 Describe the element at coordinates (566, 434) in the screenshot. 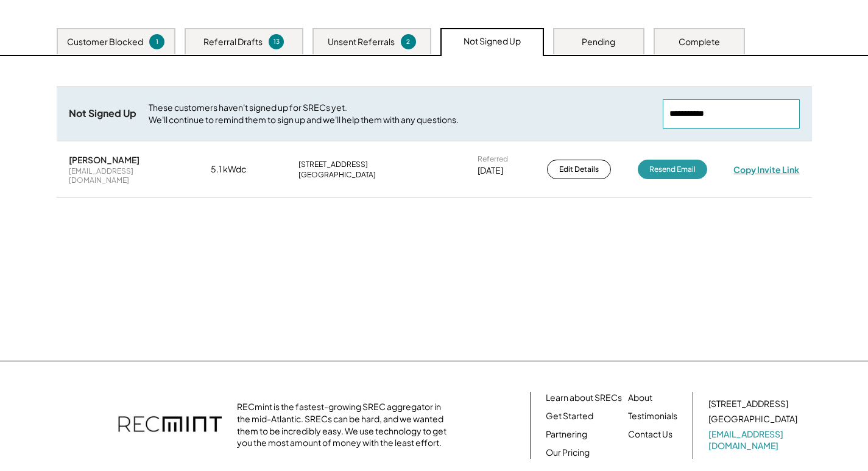

I see `a: Partnering` at that location.